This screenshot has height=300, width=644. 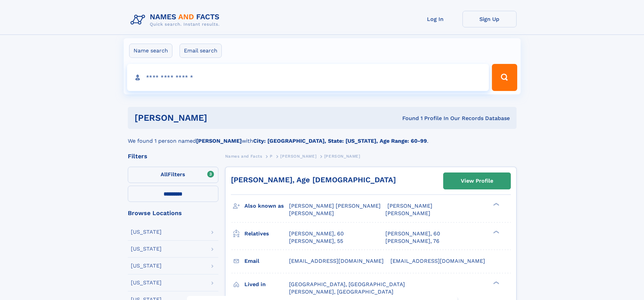 What do you see at coordinates (267, 284) in the screenshot?
I see `h3: Lived in` at bounding box center [267, 284].